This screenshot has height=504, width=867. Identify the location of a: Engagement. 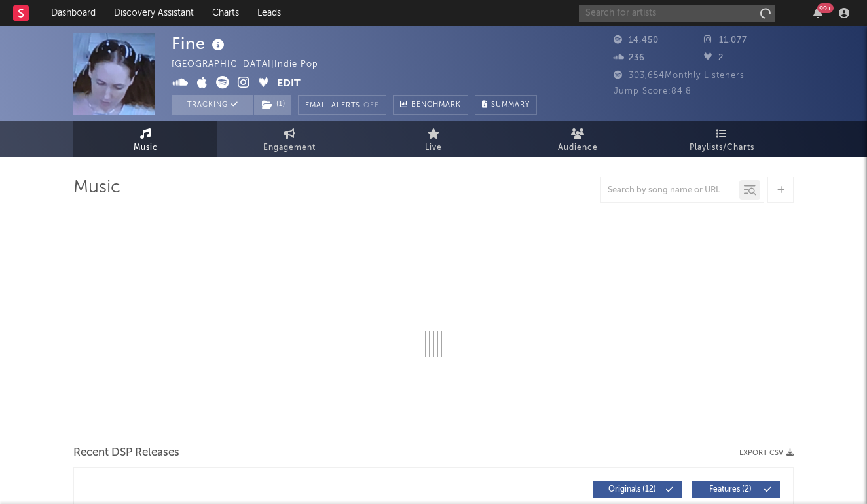
(289, 139).